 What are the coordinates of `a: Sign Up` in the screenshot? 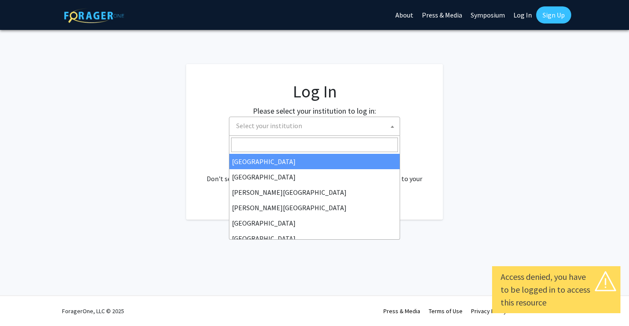 It's located at (554, 15).